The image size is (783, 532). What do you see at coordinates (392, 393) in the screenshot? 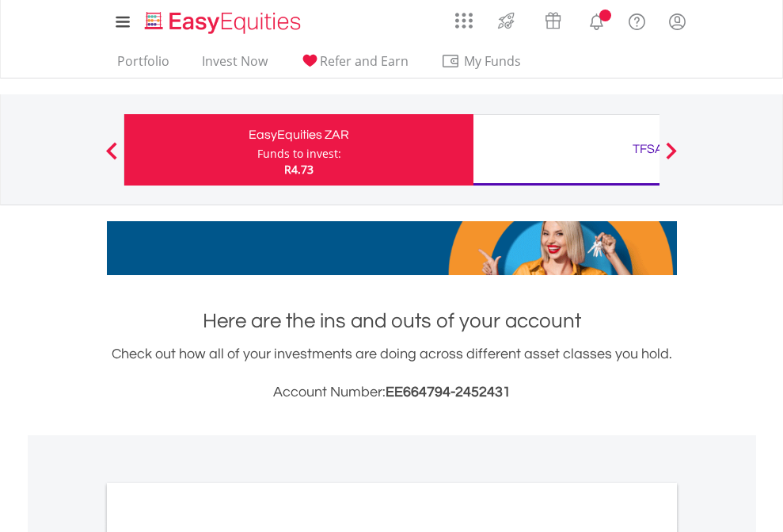
I see `h3: Account Number:` at bounding box center [392, 393].